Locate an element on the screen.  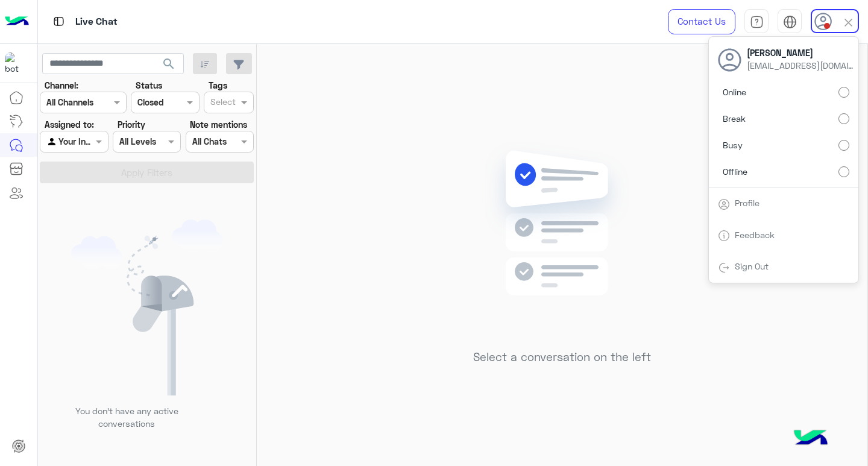
span: Online is located at coordinates (734, 91).